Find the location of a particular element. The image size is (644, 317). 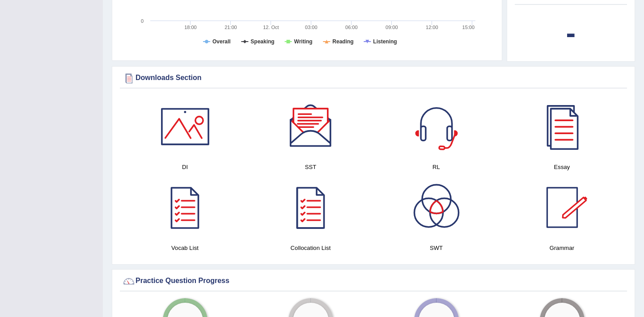

text: 21:00 is located at coordinates (231, 27).